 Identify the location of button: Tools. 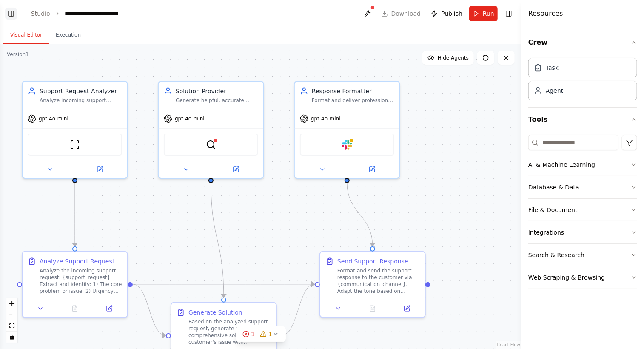
(583, 120).